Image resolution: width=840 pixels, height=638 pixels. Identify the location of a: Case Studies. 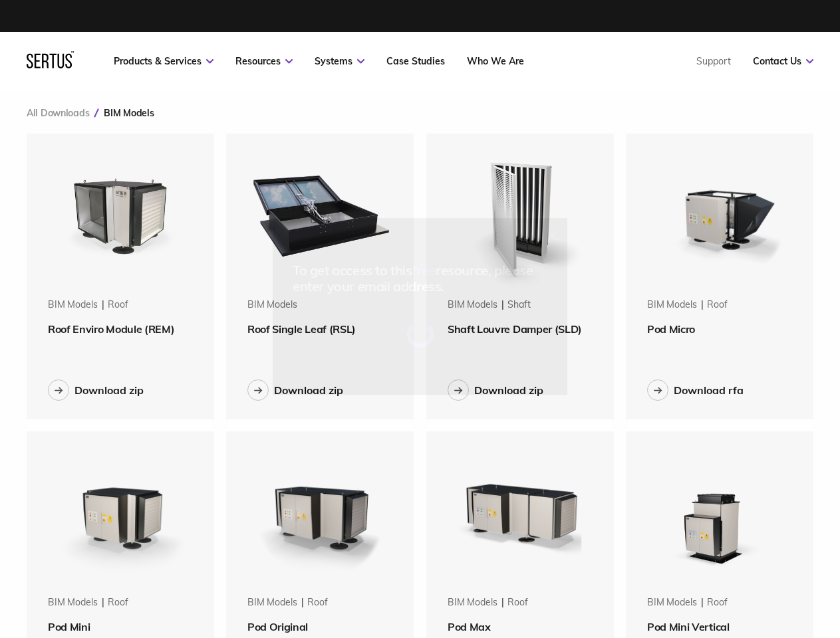
(415, 61).